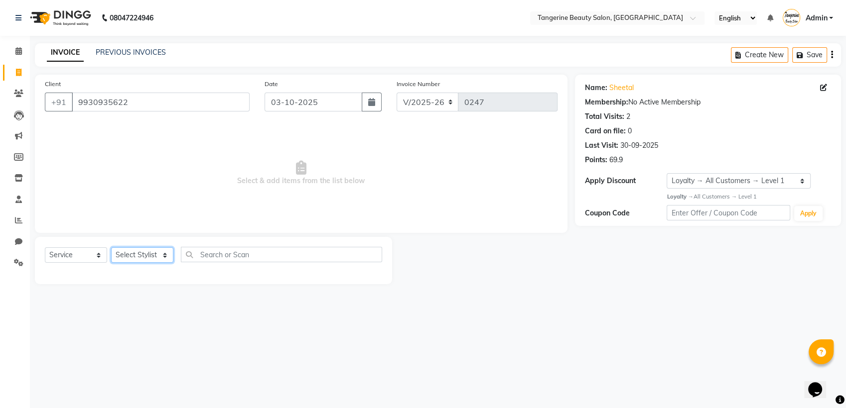 The height and width of the screenshot is (408, 846). I want to click on div: Coupon Code, so click(625, 213).